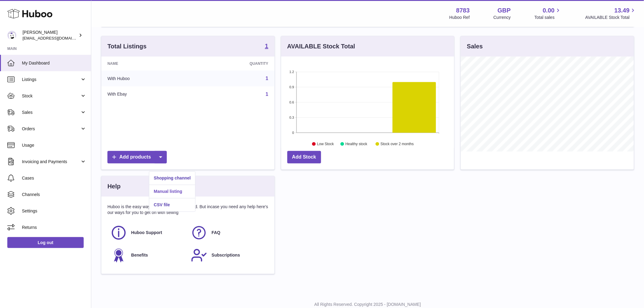 The width and height of the screenshot is (644, 308). Describe the element at coordinates (326, 144) in the screenshot. I see `text: Low Stock` at that location.